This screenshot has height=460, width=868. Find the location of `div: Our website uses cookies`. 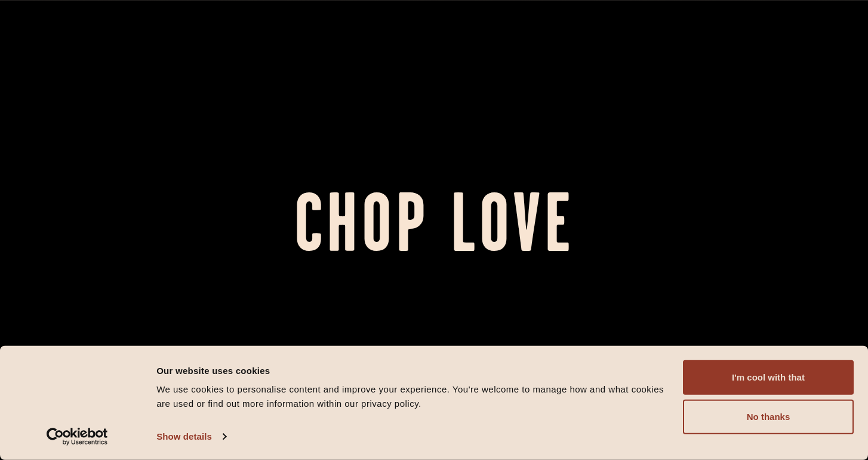

div: Our website uses cookies is located at coordinates (412, 370).